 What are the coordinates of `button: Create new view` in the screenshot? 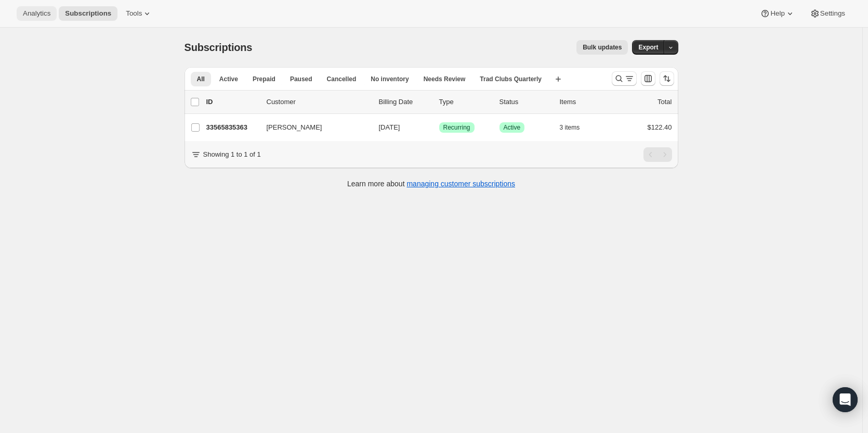 It's located at (558, 79).